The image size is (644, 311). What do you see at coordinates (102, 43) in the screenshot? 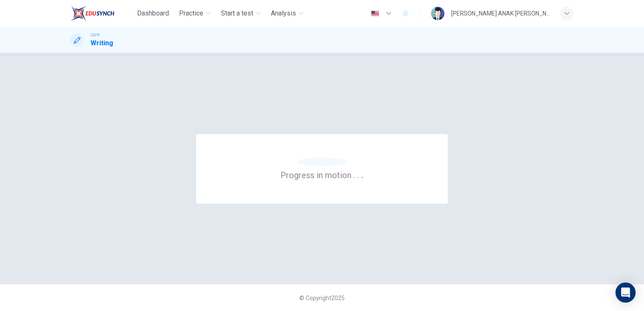
I see `h1: Writing` at bounding box center [102, 43].